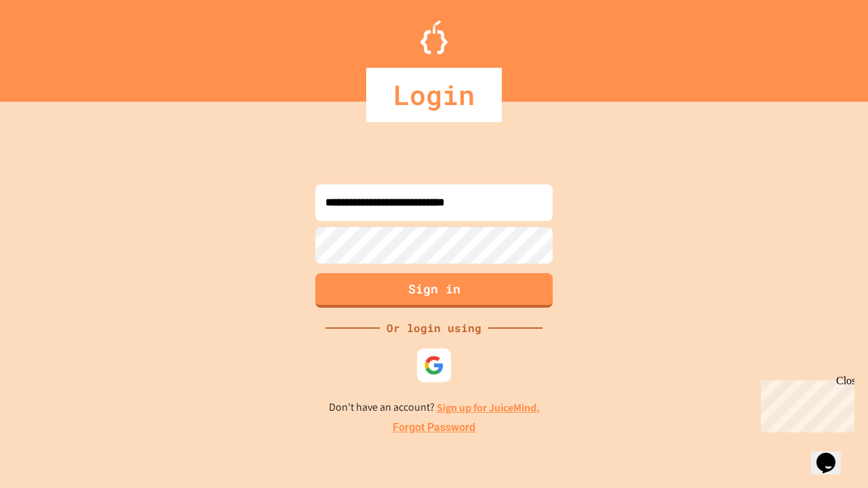 This screenshot has width=868, height=488. I want to click on button: Sign in, so click(434, 290).